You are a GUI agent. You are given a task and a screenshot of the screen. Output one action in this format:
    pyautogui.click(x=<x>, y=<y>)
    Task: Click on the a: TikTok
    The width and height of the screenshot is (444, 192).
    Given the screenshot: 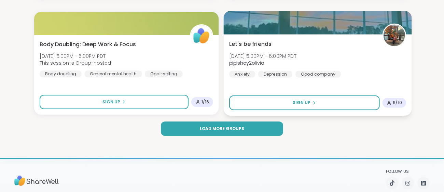 What is the action you would take?
    pyautogui.click(x=392, y=183)
    